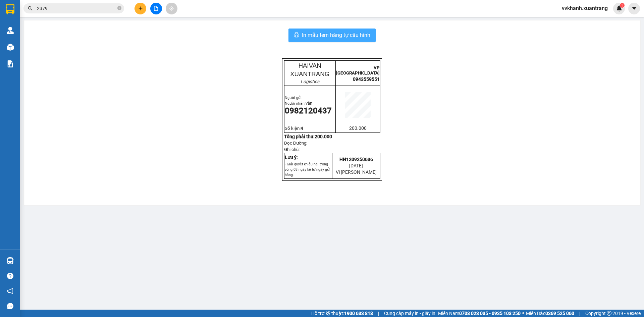 This screenshot has height=317, width=644. What do you see at coordinates (634, 9) in the screenshot?
I see `button: caret-down` at bounding box center [634, 9].